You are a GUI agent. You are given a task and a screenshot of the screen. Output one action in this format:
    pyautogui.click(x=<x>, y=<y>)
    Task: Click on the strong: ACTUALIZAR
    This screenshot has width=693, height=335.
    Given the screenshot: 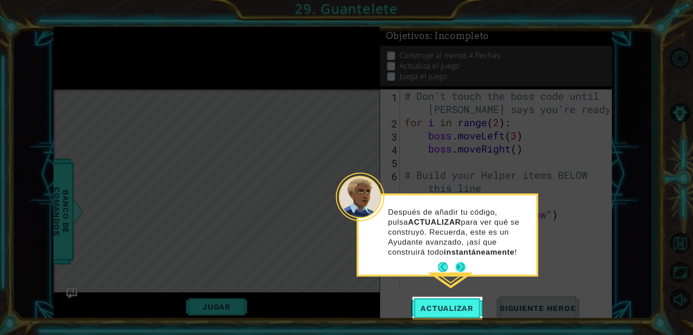 What is the action you would take?
    pyautogui.click(x=434, y=222)
    